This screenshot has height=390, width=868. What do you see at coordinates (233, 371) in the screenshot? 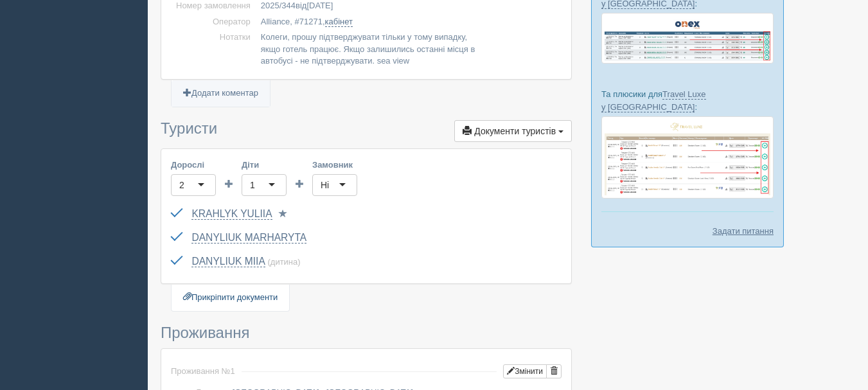
I see `span: 1` at bounding box center [233, 371].